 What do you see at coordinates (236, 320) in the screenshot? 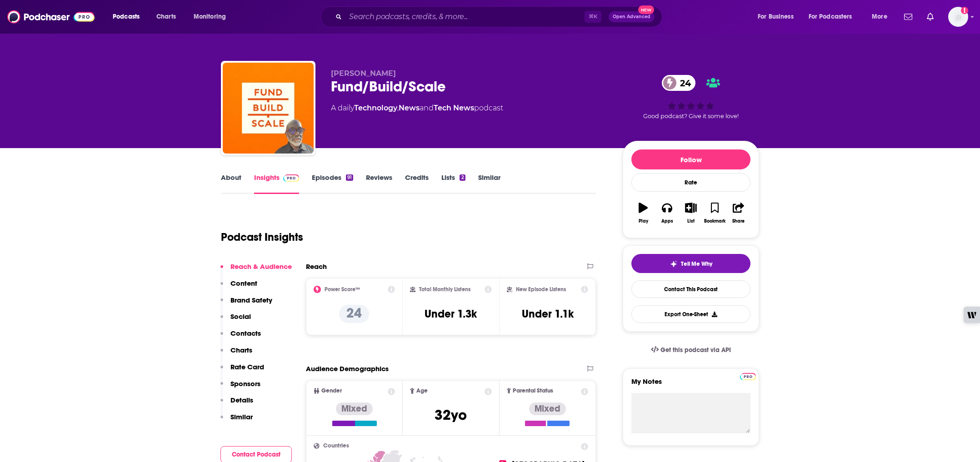
I see `button: Social` at bounding box center [236, 320].